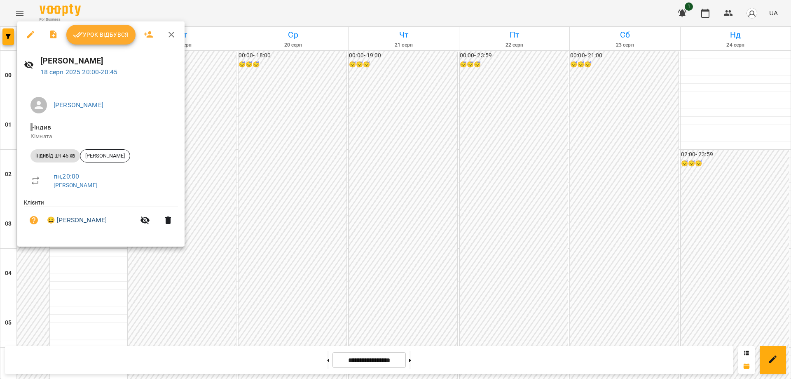 This screenshot has width=791, height=379. Describe the element at coordinates (34, 220) in the screenshot. I see `button: Візит ще не сплачено. Додати оплату?` at that location.